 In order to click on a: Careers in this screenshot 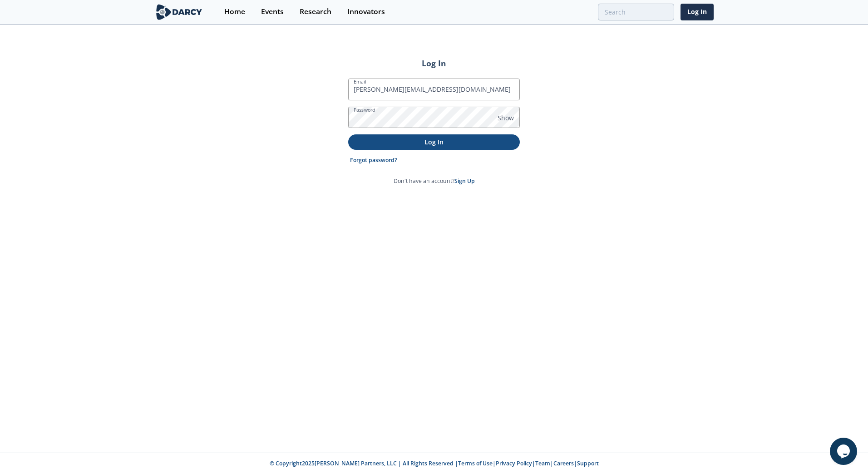, I will do `click(563, 463)`.